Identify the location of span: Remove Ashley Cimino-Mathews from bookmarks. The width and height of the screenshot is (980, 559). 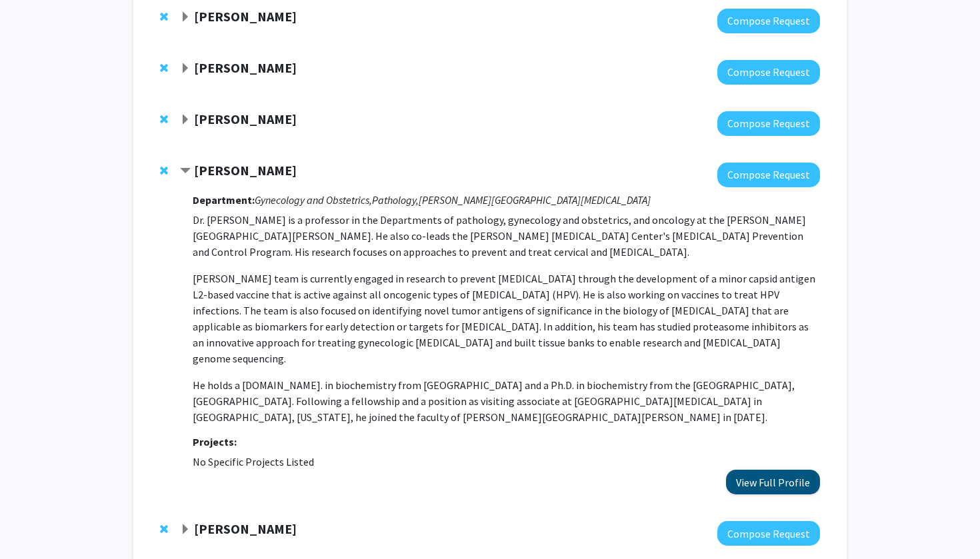
(164, 68).